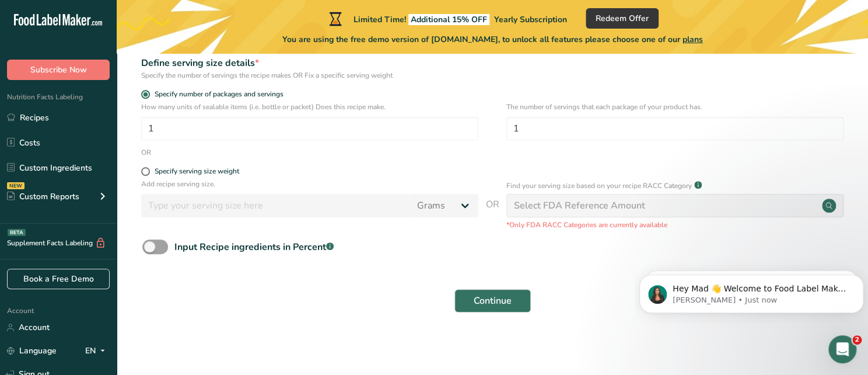 The image size is (868, 375). Describe the element at coordinates (310, 63) in the screenshot. I see `div: Define serving size details` at that location.